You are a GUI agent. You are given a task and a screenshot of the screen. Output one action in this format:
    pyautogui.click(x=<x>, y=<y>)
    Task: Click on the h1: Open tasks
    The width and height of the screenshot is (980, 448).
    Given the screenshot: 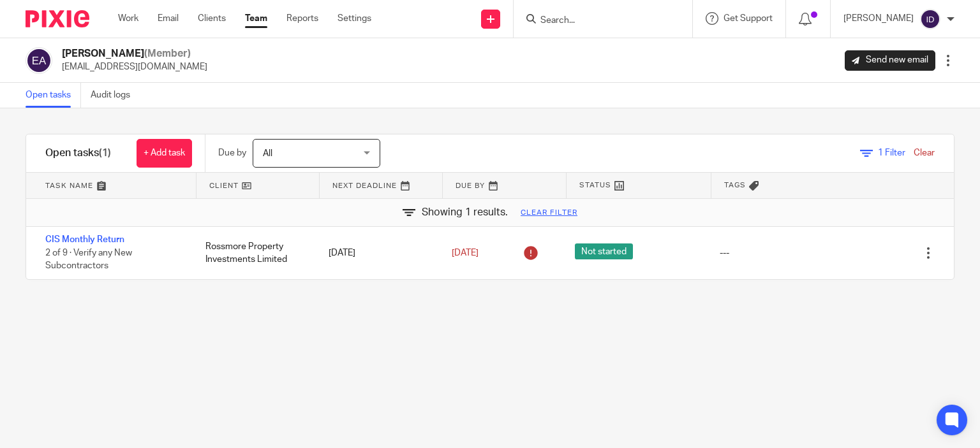 What is the action you would take?
    pyautogui.click(x=77, y=153)
    